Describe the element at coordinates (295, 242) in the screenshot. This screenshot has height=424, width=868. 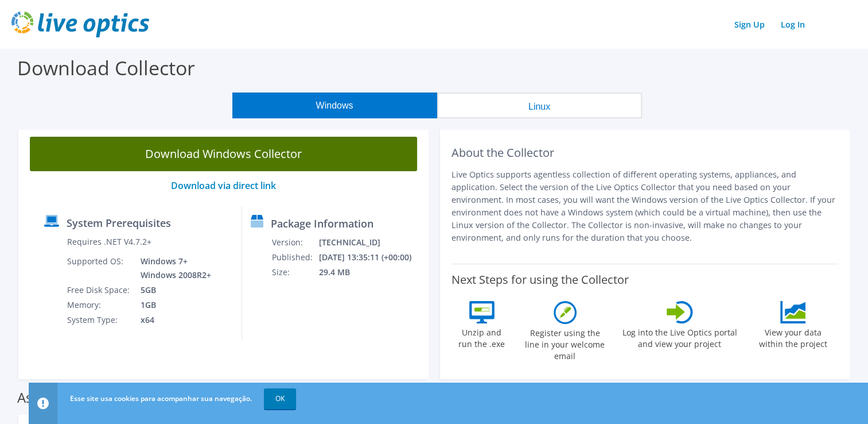
I see `td: Version:` at that location.